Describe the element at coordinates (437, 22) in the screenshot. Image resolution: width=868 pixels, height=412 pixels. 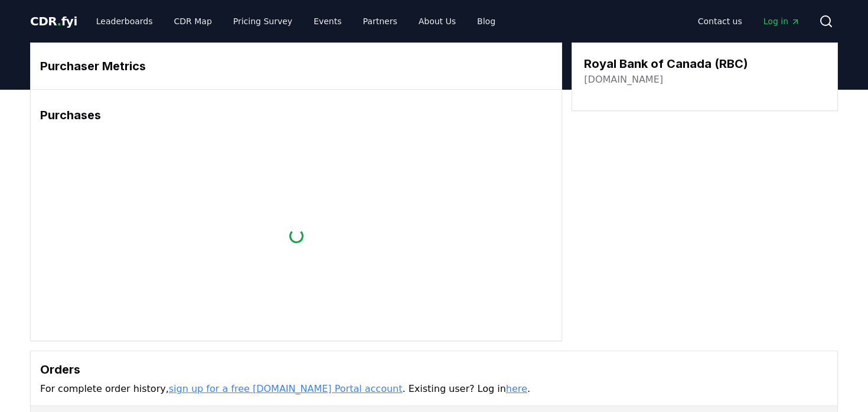
I see `a: About Us` at that location.